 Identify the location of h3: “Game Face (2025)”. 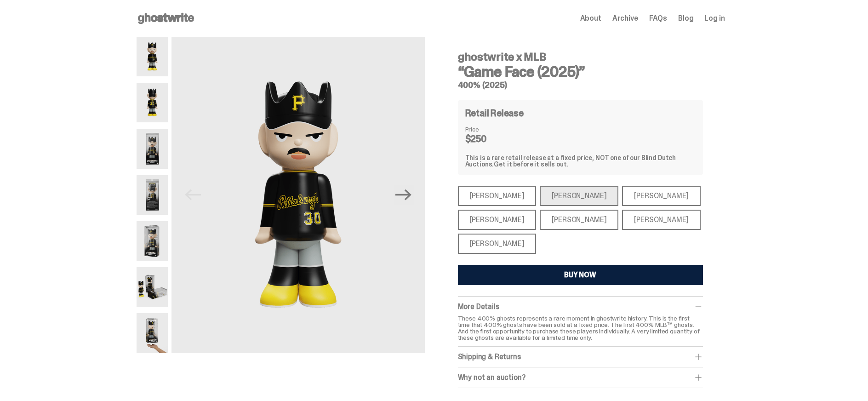
(580, 72).